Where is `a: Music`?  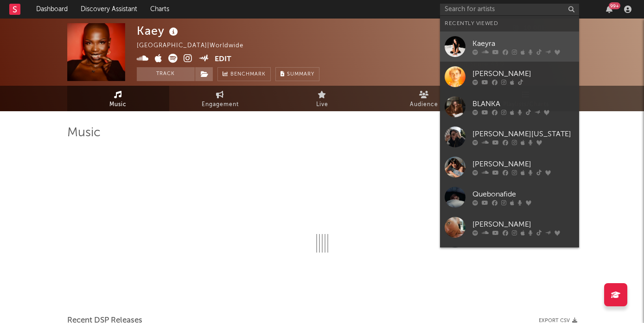
a: Music is located at coordinates (118, 99).